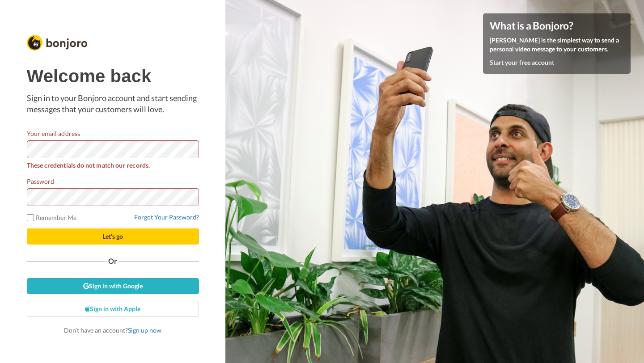  I want to click on a: Forgot Your Password?, so click(166, 216).